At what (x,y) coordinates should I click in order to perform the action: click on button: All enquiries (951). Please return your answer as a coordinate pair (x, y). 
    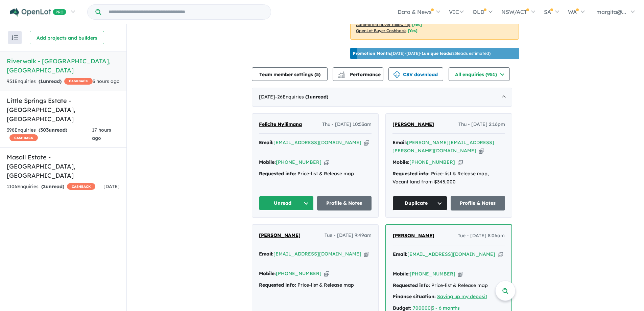
    Looking at the image, I should click on (479, 74).